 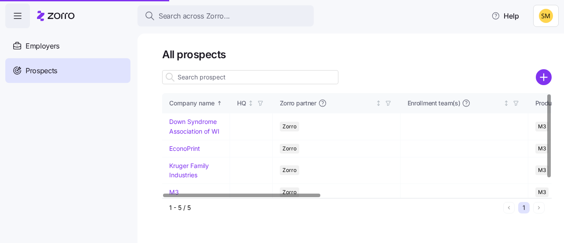 What do you see at coordinates (194, 126) in the screenshot?
I see `a: Down Syndrome Association of WI` at bounding box center [194, 126].